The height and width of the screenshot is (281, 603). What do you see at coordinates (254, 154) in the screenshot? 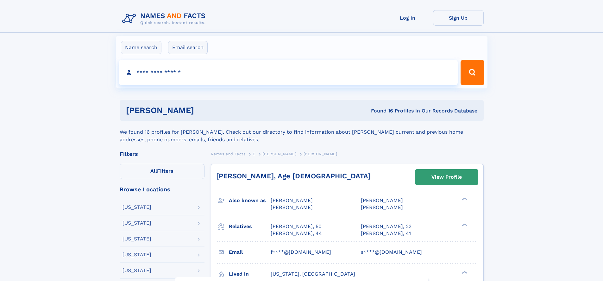
I see `span: E` at bounding box center [254, 154].